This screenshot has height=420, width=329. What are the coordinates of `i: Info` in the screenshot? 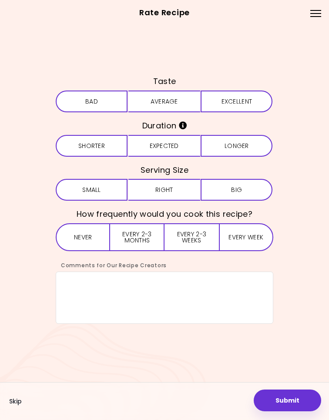 It's located at (183, 125).